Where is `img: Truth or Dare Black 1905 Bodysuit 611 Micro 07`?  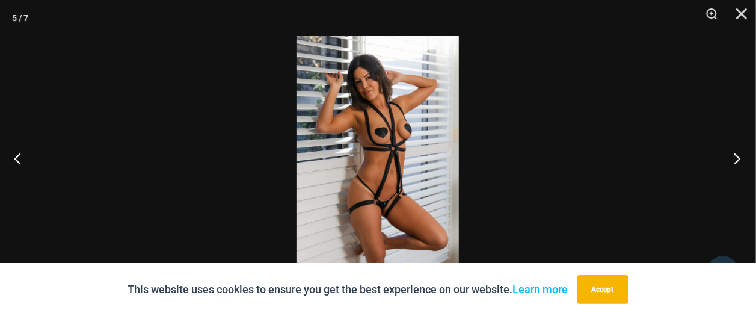
img: Truth or Dare Black 1905 Bodysuit 611 Micro 07 is located at coordinates (378, 158).